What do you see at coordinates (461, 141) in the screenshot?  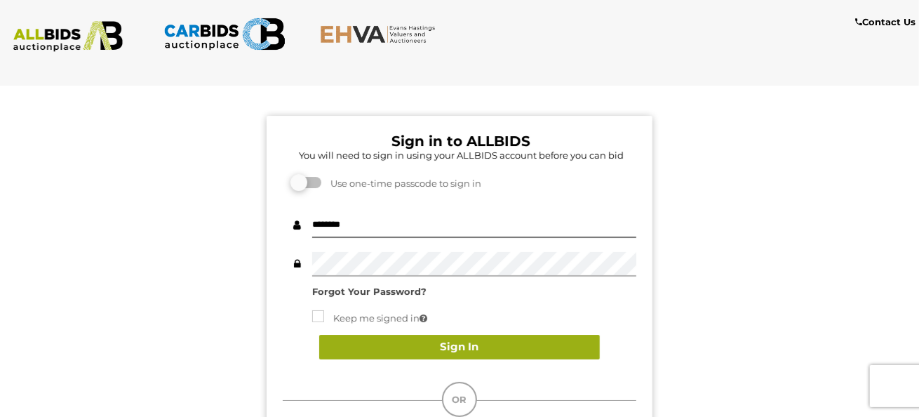 I see `b: Sign in to ALLBIDS` at bounding box center [461, 141].